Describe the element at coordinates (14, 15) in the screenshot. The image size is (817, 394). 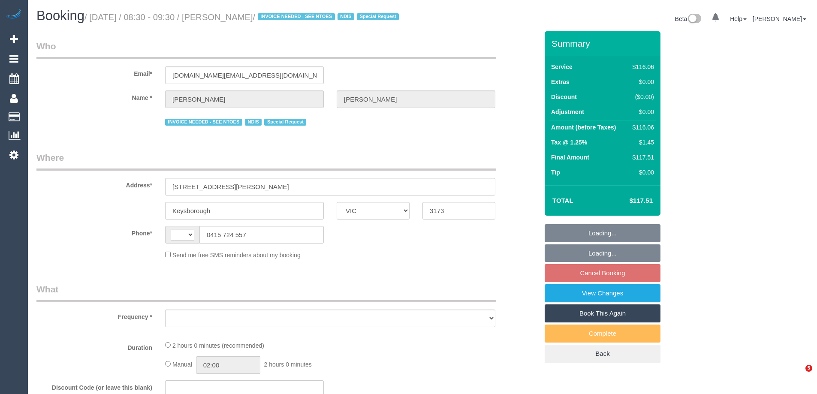
I see `a: Automaid Logo` at that location.